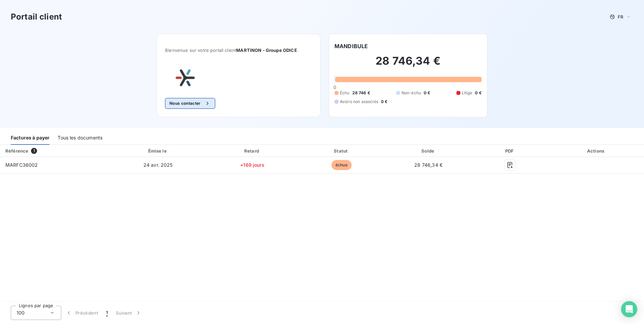  Describe the element at coordinates (82, 313) in the screenshot. I see `button: Précédent` at that location.